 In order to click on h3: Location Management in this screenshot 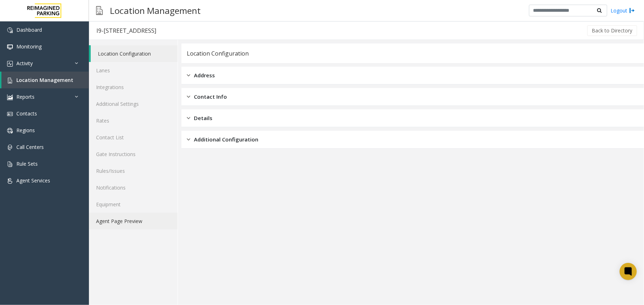, I will do `click(155, 11)`.